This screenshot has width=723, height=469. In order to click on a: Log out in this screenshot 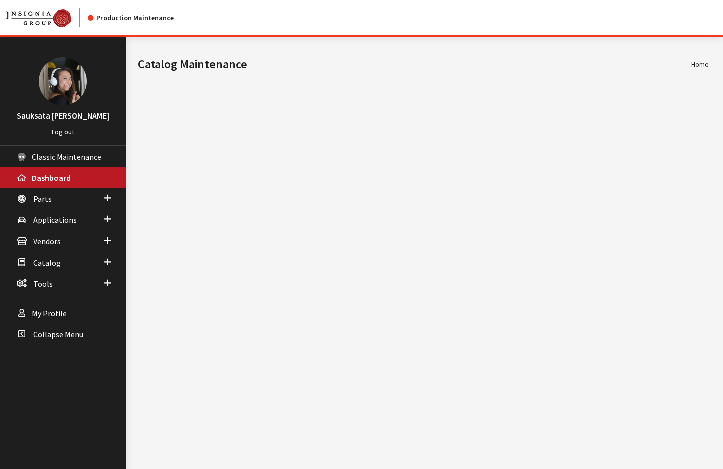, I will do `click(63, 132)`.